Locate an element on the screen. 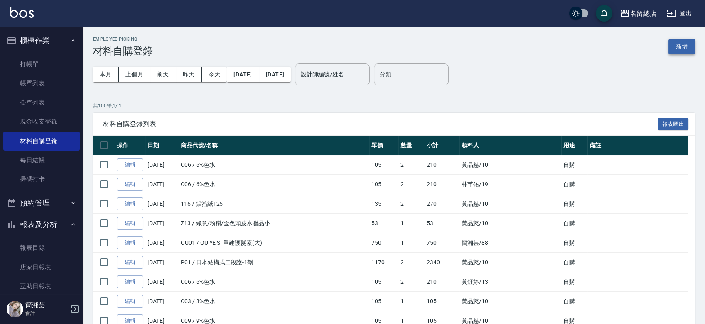  span: 材料自購登錄列表 is located at coordinates (380, 124).